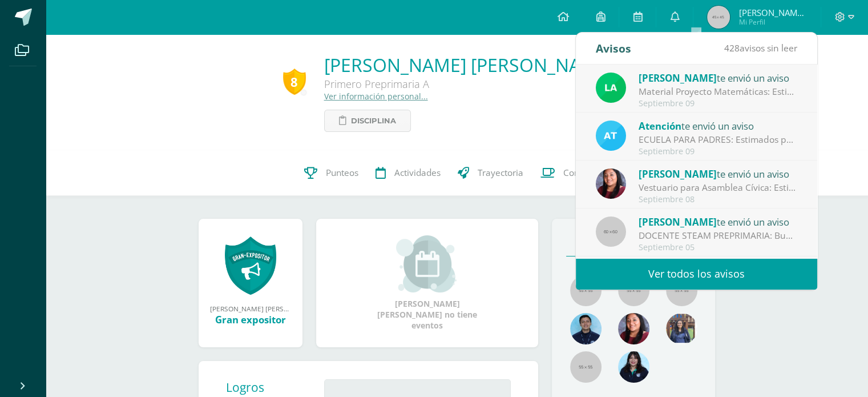 This screenshot has height=397, width=868. I want to click on a: Disciplina, so click(367, 120).